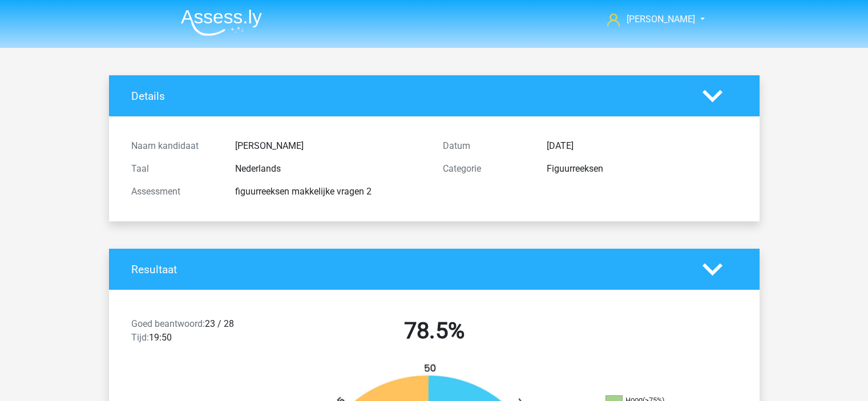 This screenshot has width=868, height=401. What do you see at coordinates (331, 192) in the screenshot?
I see `div: figuurreeksen makkelijke vragen 2` at bounding box center [331, 192].